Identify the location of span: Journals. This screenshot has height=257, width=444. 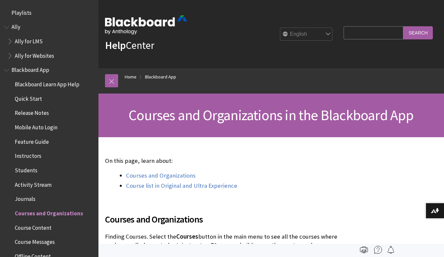
(25, 198).